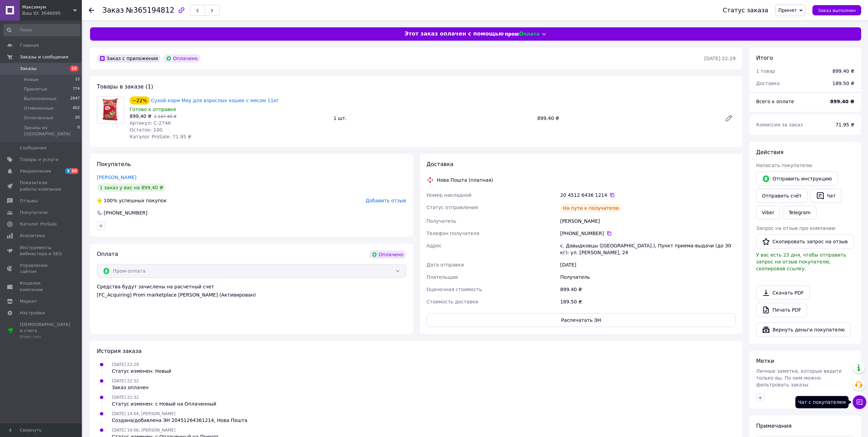 This screenshot has width=868, height=437. I want to click on span: Метки, so click(765, 360).